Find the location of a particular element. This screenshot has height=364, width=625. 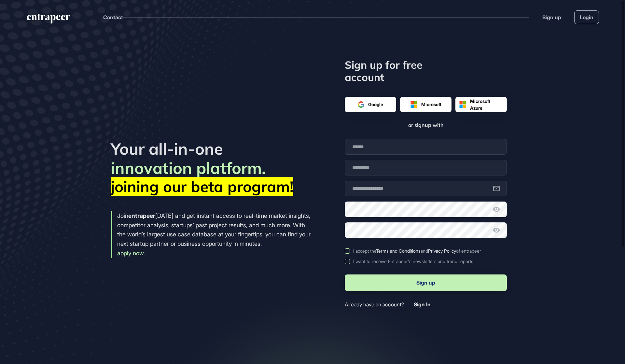

a: entrapeer-logo is located at coordinates (48, 20).